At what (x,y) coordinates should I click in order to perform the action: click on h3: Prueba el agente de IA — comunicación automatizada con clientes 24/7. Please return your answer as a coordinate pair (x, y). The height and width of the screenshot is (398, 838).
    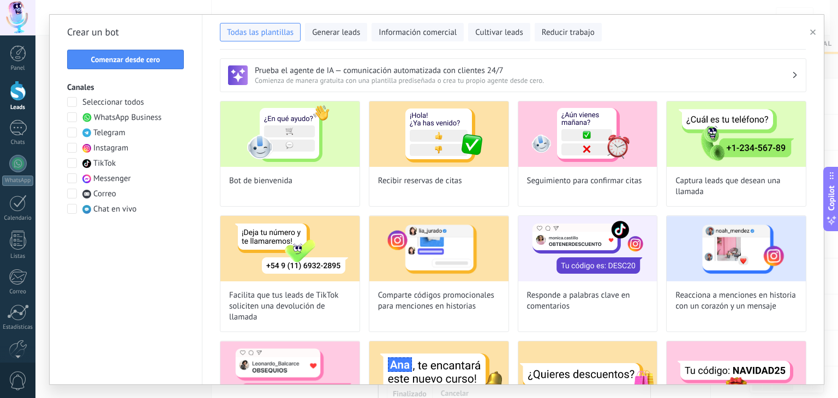
    Looking at the image, I should click on (523, 70).